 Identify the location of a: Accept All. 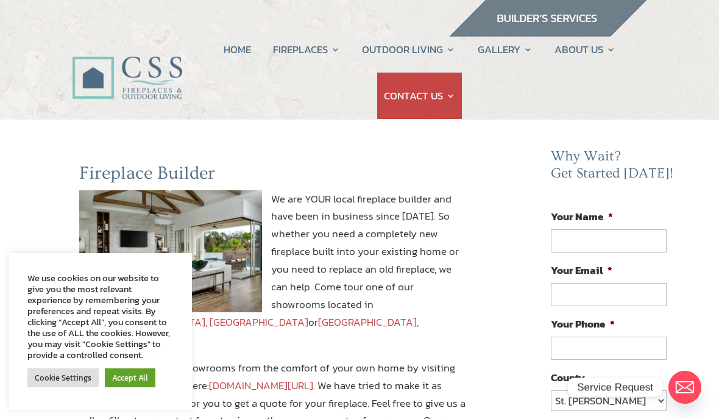
(130, 377).